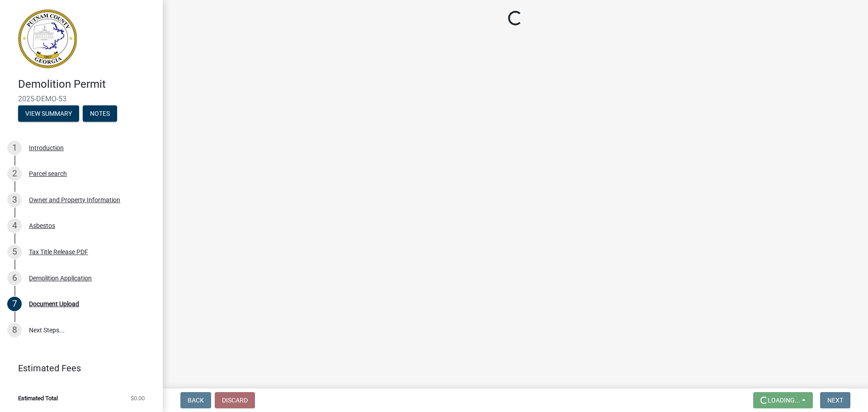 The width and height of the screenshot is (868, 412). What do you see at coordinates (48, 114) in the screenshot?
I see `wm-modal-confirm: Summary` at bounding box center [48, 114].